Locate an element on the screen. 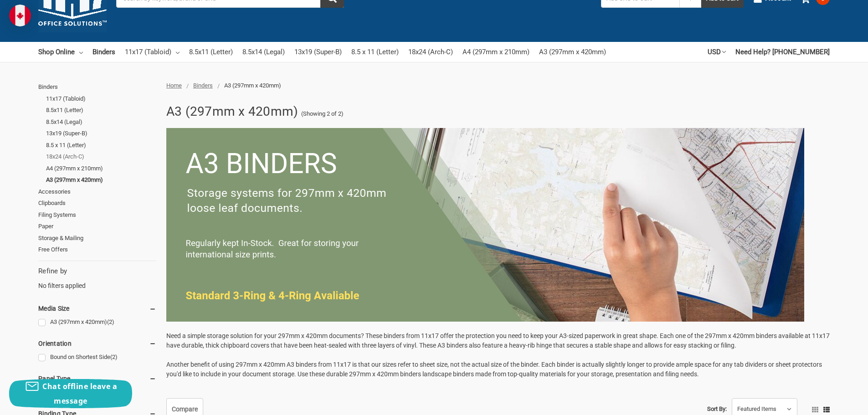  span: Another benefit of using 297mm x 420mm A3 binders from 11x17 is that our sizes refer to sheet siz... is located at coordinates (494, 369).